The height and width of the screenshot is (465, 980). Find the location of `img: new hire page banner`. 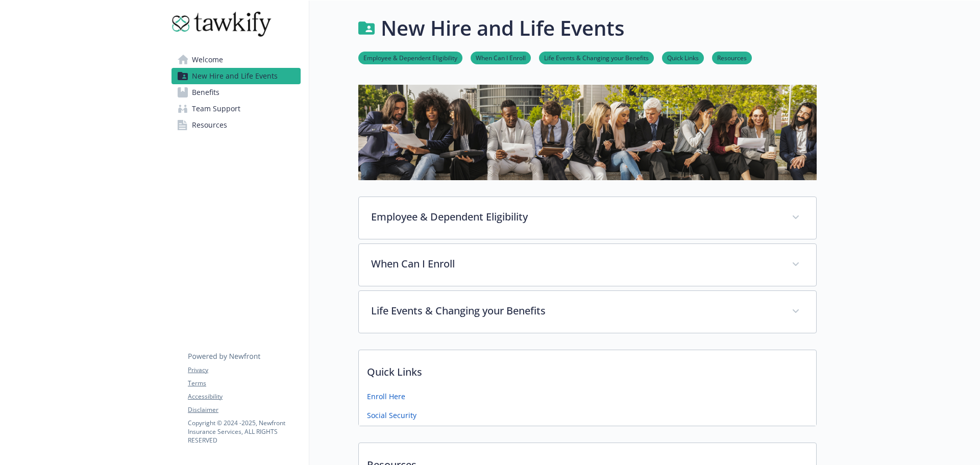

img: new hire page banner is located at coordinates (587, 133).